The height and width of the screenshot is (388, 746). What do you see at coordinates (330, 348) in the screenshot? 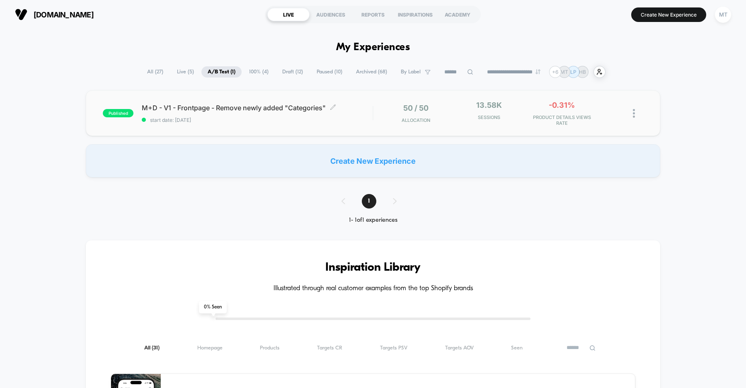
I see `span: Targets CR` at bounding box center [330, 348].